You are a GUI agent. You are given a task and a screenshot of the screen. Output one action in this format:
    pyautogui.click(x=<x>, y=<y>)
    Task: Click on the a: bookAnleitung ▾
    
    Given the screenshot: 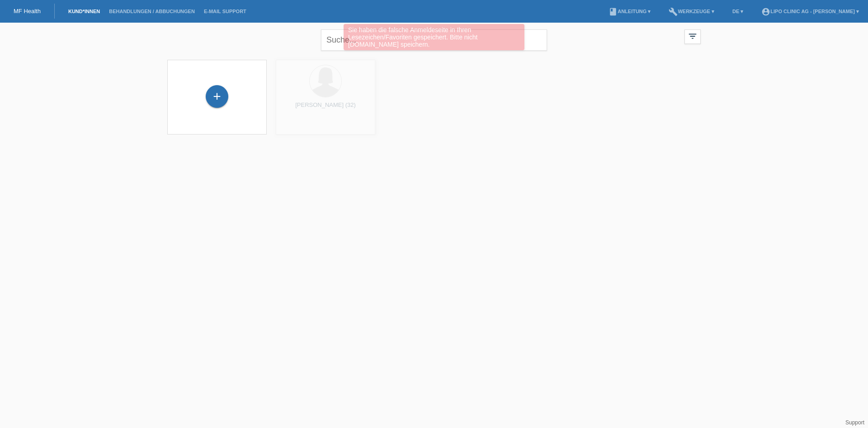 What is the action you would take?
    pyautogui.click(x=629, y=11)
    